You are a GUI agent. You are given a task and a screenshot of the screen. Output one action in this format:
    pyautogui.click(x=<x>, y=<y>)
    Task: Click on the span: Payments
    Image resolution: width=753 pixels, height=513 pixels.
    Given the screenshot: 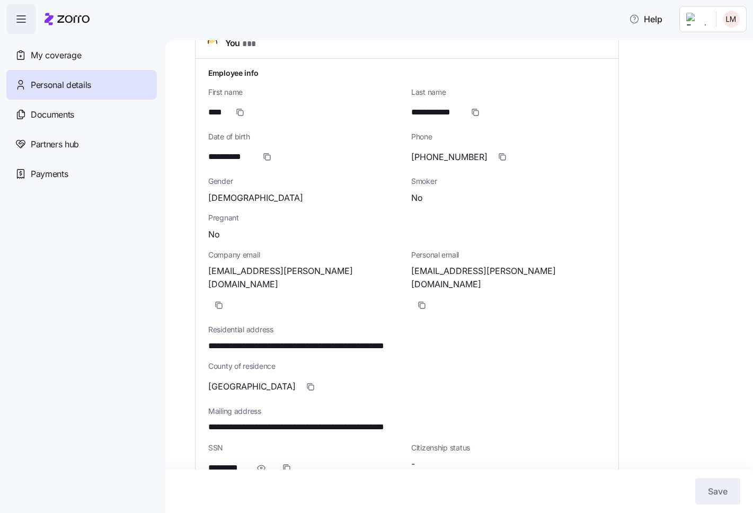 What is the action you would take?
    pyautogui.click(x=49, y=174)
    